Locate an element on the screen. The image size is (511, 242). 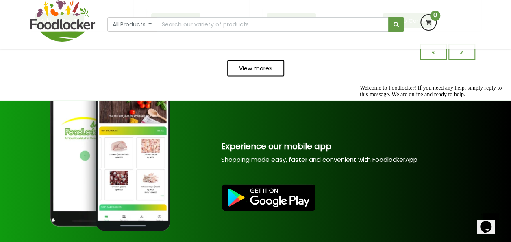
a: View more is located at coordinates (256, 68).